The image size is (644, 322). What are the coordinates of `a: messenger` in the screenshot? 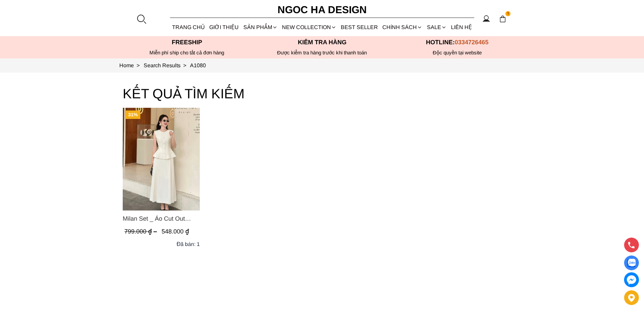 It's located at (632, 280).